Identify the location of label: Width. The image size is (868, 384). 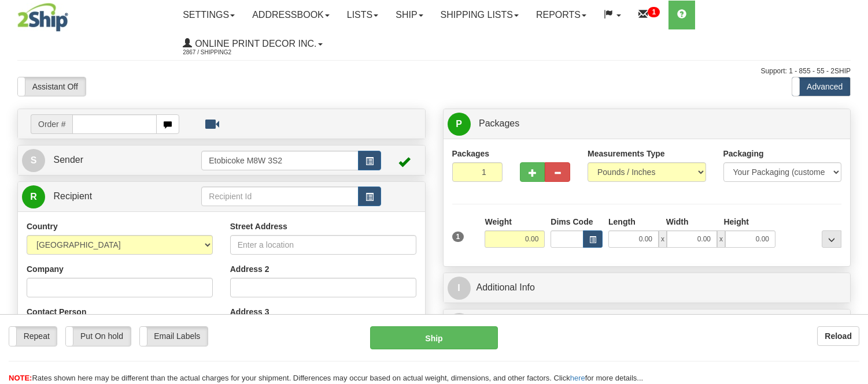
(678, 221).